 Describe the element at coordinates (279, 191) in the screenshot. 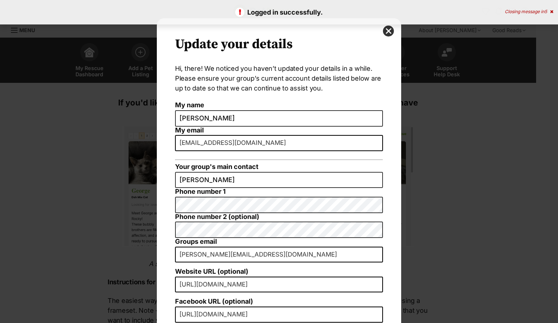

I see `label: Phone number 1` at that location.